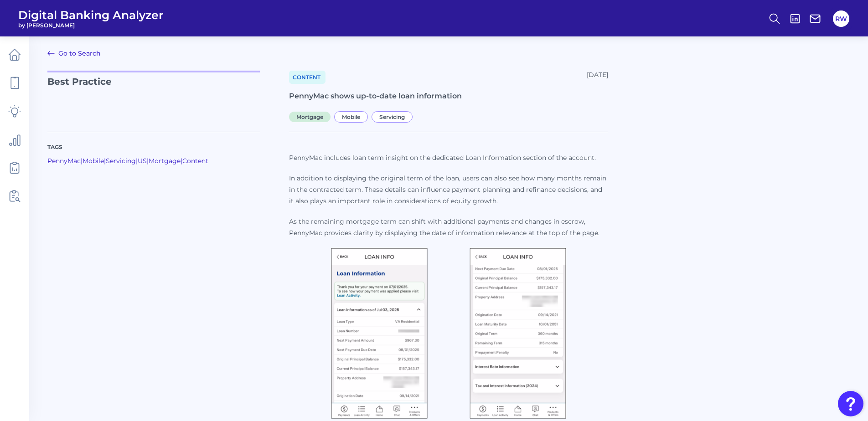 The height and width of the screenshot is (421, 868). What do you see at coordinates (153, 147) in the screenshot?
I see `p: Tags` at bounding box center [153, 147].